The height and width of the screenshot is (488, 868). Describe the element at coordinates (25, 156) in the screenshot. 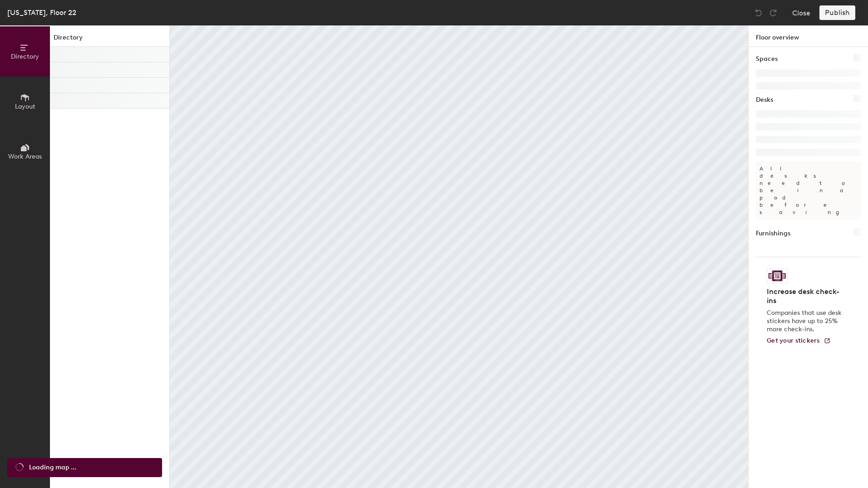

I see `span: Work Areas` at that location.